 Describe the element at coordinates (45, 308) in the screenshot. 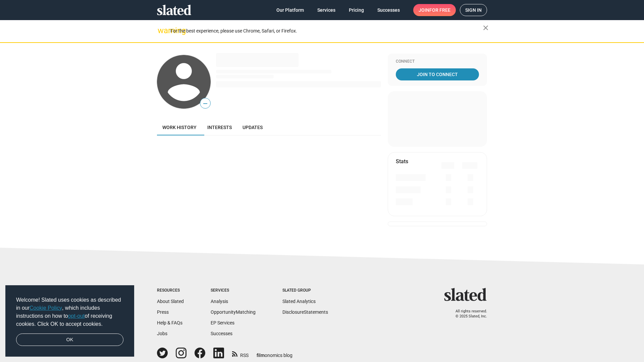

I see `a: Cookie Policy` at that location.